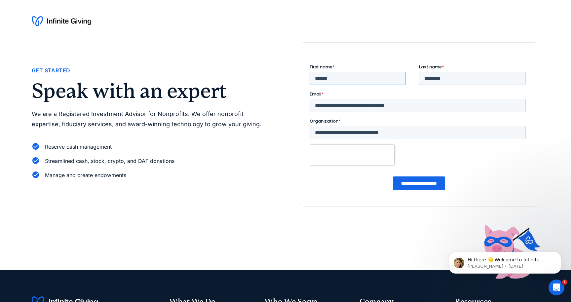 Image resolution: width=571 pixels, height=302 pixels. Describe the element at coordinates (152, 91) in the screenshot. I see `h2: Speak with an expert` at that location.